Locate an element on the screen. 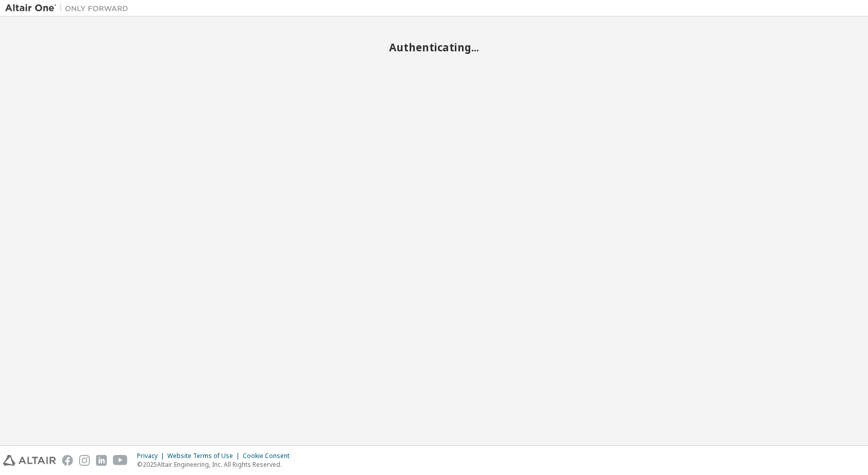  img: Altair One is located at coordinates (70, 8).